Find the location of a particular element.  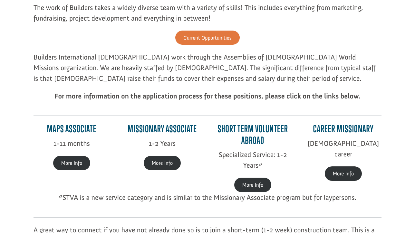

p: *STVA is a new service category and is similar to the Missionary Associate program but for layper... is located at coordinates (208, 202).